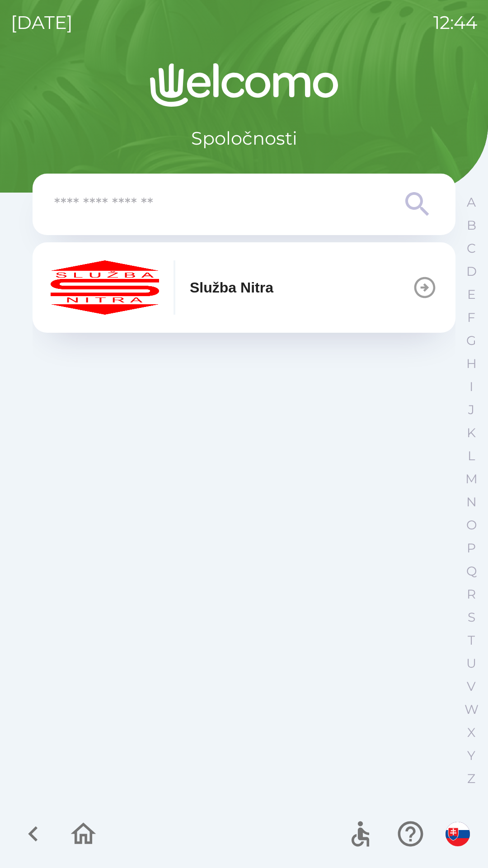  What do you see at coordinates (231, 287) in the screenshot?
I see `p: Služba Nitra` at bounding box center [231, 287].